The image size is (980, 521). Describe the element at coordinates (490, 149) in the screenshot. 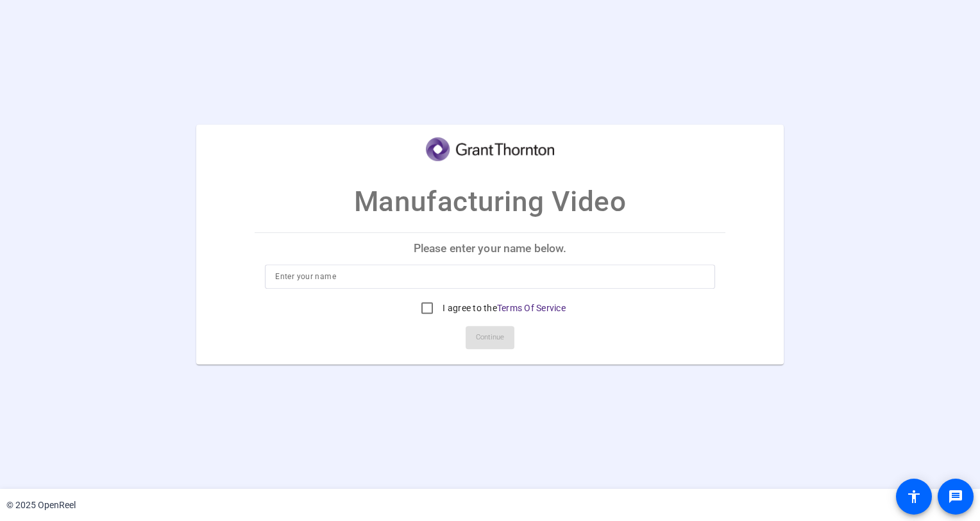

I see `img: company-logo` at that location.